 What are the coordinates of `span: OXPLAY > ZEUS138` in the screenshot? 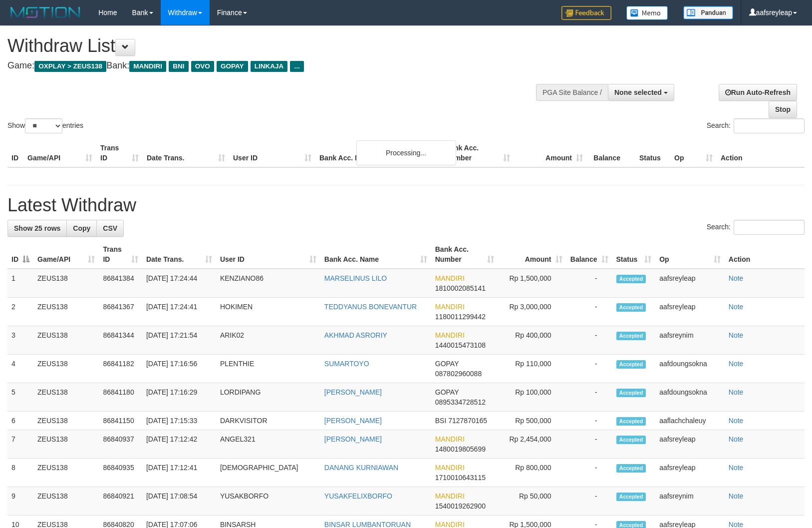 It's located at (71, 66).